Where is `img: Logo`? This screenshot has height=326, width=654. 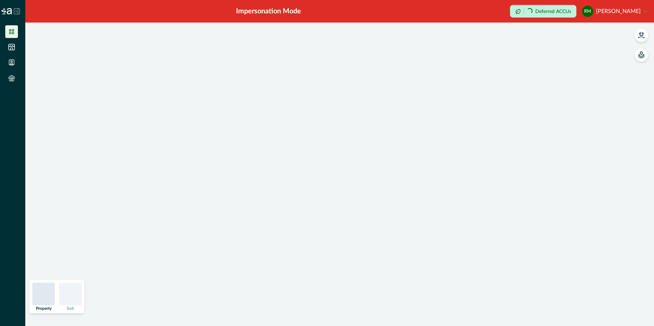 img: Logo is located at coordinates (7, 11).